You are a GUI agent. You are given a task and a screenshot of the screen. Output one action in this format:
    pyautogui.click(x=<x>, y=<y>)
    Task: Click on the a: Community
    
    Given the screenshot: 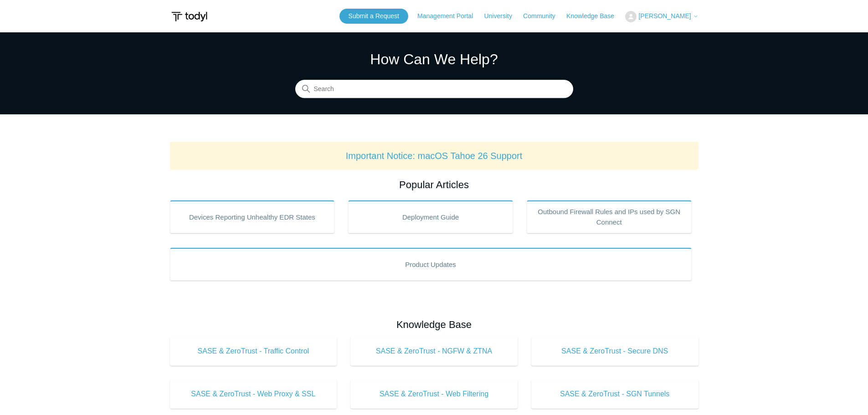 What is the action you would take?
    pyautogui.click(x=544, y=16)
    